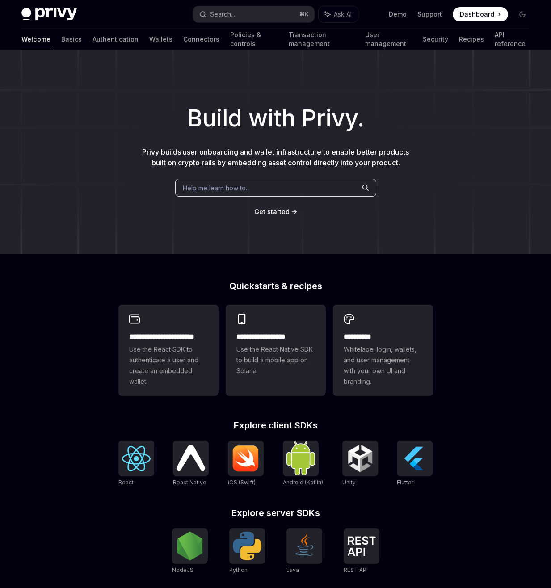 The image size is (551, 588). What do you see at coordinates (191, 458) in the screenshot?
I see `img: React Native` at bounding box center [191, 458].